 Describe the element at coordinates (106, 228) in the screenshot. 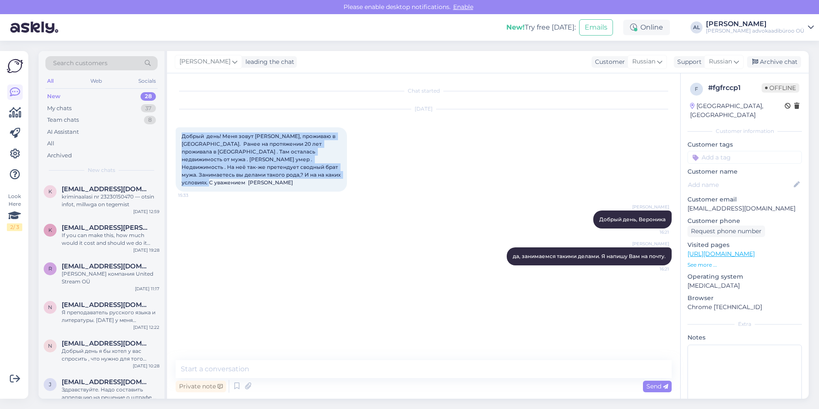

I see `span: kushtrim.spahiu@gmail.com` at that location.